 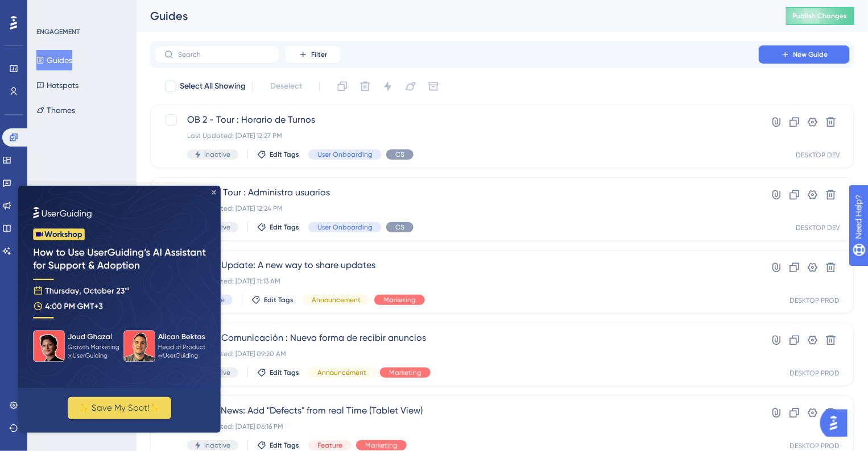 I want to click on button: ✨ Save My Spot!✨, so click(x=101, y=222).